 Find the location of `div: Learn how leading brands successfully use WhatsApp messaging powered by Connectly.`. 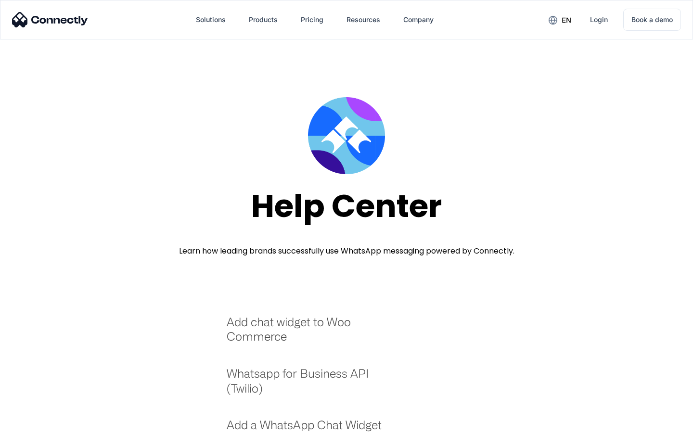

div: Learn how leading brands successfully use WhatsApp messaging powered by Connectly. is located at coordinates (346, 251).